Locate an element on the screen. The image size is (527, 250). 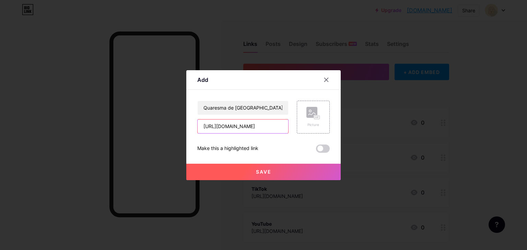
div: Picture is located at coordinates (313, 125).